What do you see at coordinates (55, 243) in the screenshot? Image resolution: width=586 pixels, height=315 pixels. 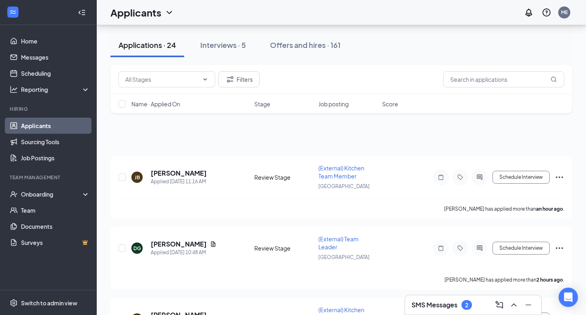 I see `a: SurveysCrown` at bounding box center [55, 243].